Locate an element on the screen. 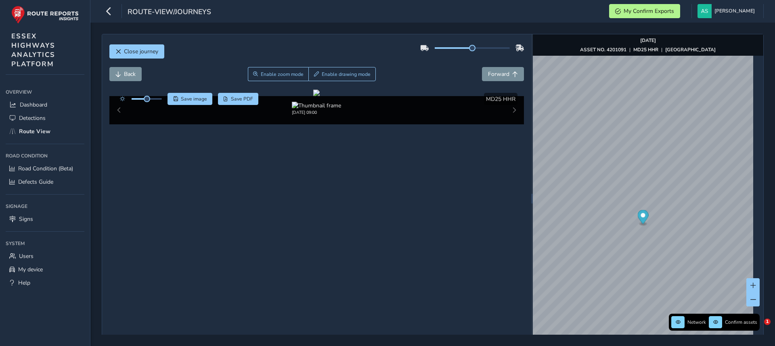  a: Dashboard is located at coordinates (45, 105).